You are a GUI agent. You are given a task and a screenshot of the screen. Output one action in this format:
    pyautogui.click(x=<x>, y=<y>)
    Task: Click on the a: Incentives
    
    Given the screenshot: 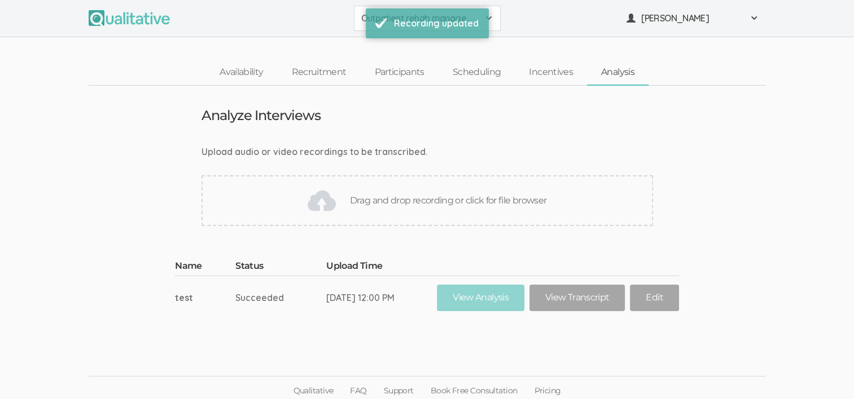 What is the action you would take?
    pyautogui.click(x=551, y=72)
    